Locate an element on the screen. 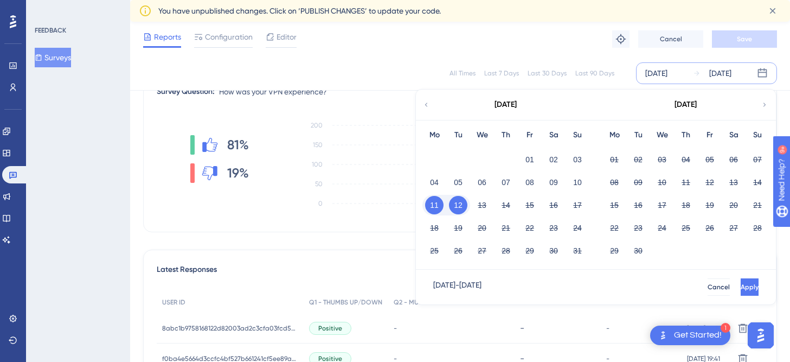  button: Open AI Assistant Launcher is located at coordinates (16, 16).